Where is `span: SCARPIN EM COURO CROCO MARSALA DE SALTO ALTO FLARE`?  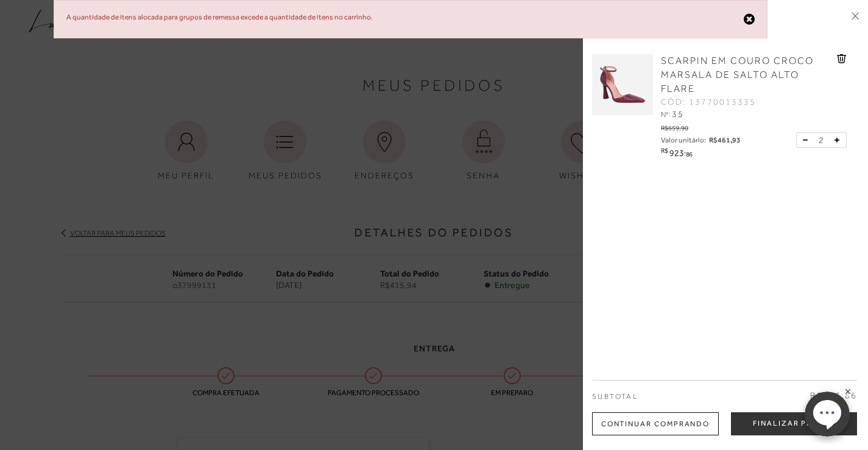
span: SCARPIN EM COURO CROCO MARSALA DE SALTO ALTO FLARE is located at coordinates (737, 75).